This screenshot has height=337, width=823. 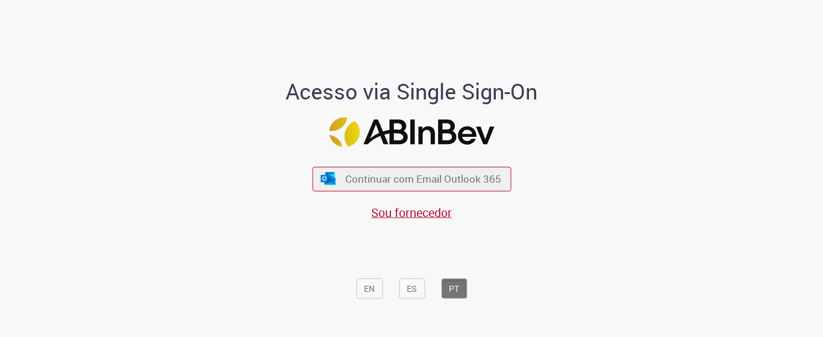 What do you see at coordinates (328, 178) in the screenshot?
I see `img: ícone Azure/Microsoft 360` at bounding box center [328, 178].